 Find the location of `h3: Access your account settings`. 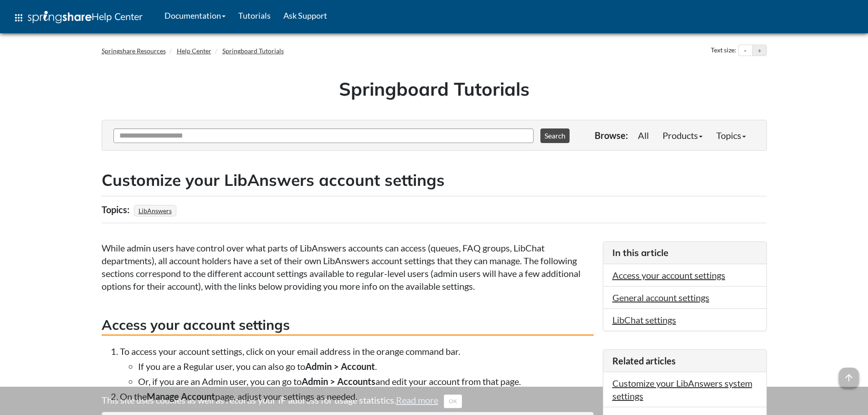

h3: Access your account settings is located at coordinates (347, 325).